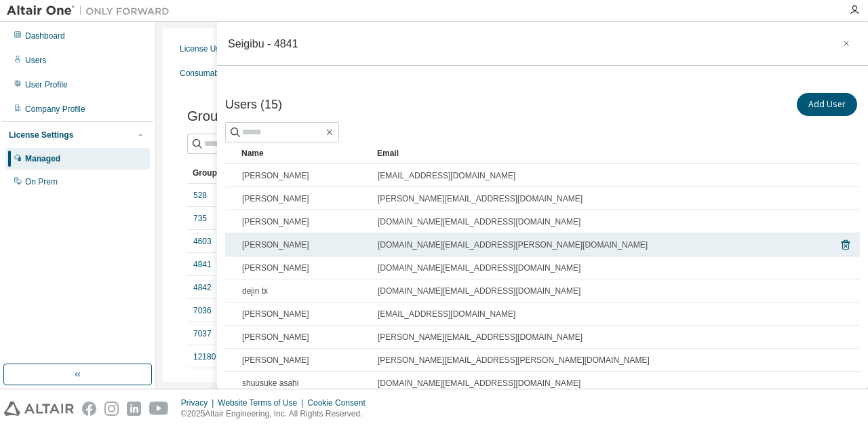 The height and width of the screenshot is (428, 868). Describe the element at coordinates (246, 387) in the screenshot. I see `span: Showing entries 1 through 8 of 8` at that location.